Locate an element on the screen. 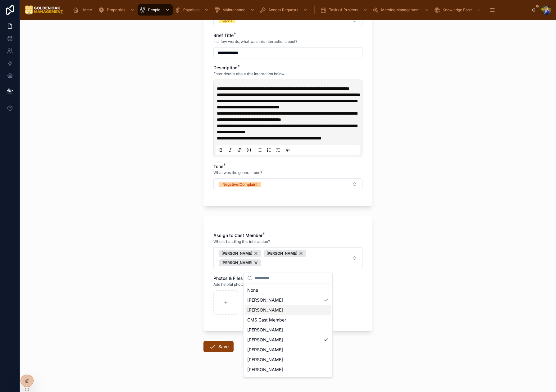  a: Maintenance is located at coordinates (234, 10).